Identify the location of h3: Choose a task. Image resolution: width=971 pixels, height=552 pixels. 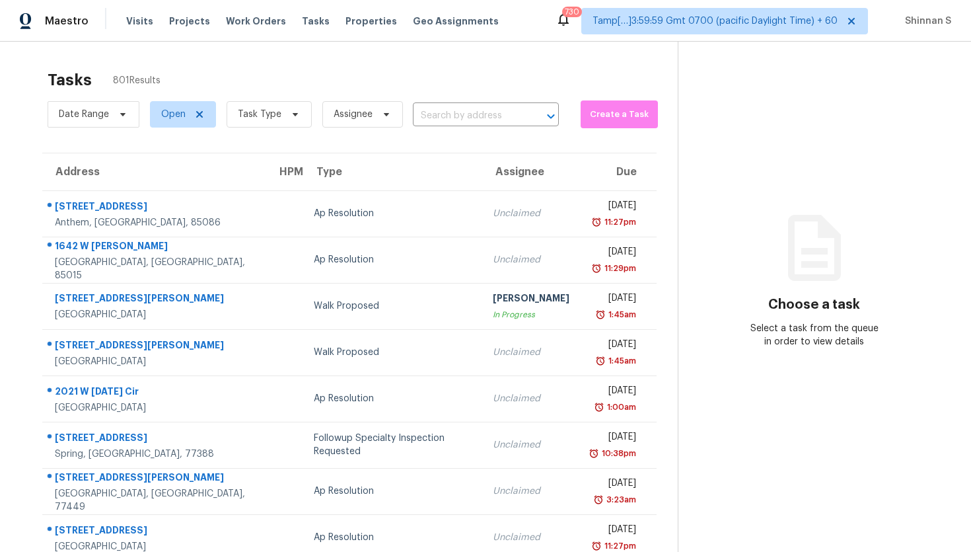
(814, 305).